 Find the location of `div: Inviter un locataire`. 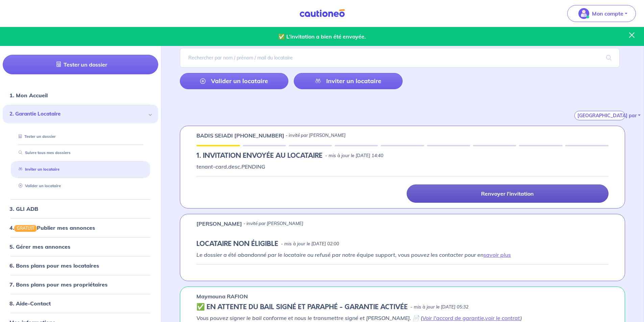

div: Inviter un locataire is located at coordinates (80, 170).